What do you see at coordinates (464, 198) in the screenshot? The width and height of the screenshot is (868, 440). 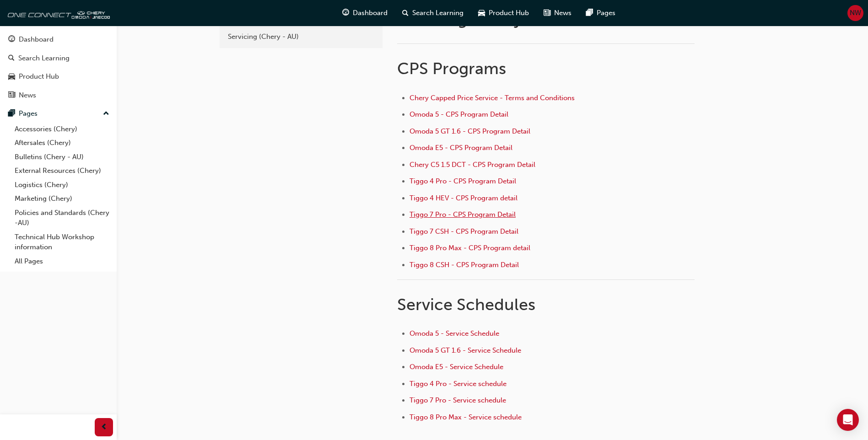 I see `a: Tiggo 4 HEV - CPS Program detail` at bounding box center [464, 198].